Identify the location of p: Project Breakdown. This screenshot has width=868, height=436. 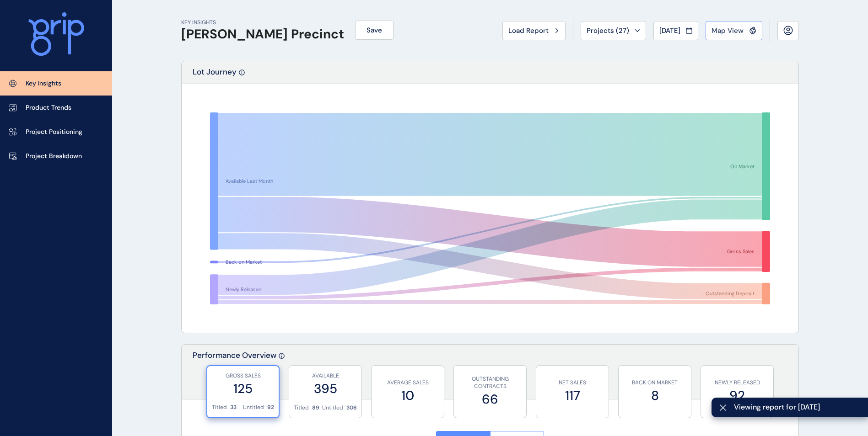
(54, 157).